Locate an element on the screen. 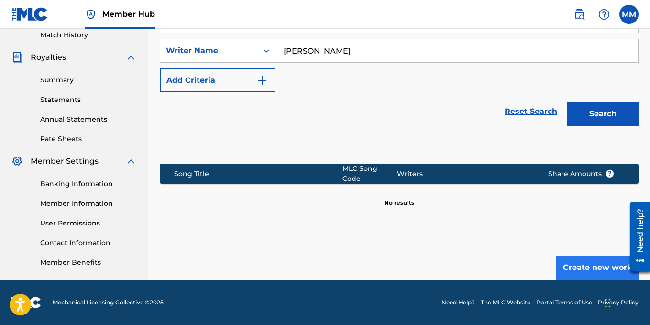  span: Share Amounts is located at coordinates (581, 174).